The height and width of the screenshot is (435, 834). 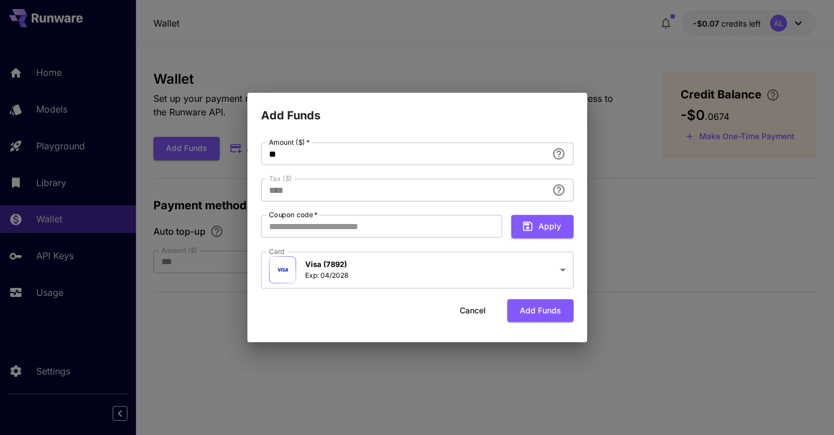 What do you see at coordinates (327, 265) in the screenshot?
I see `p: Visa (7892)` at bounding box center [327, 265].